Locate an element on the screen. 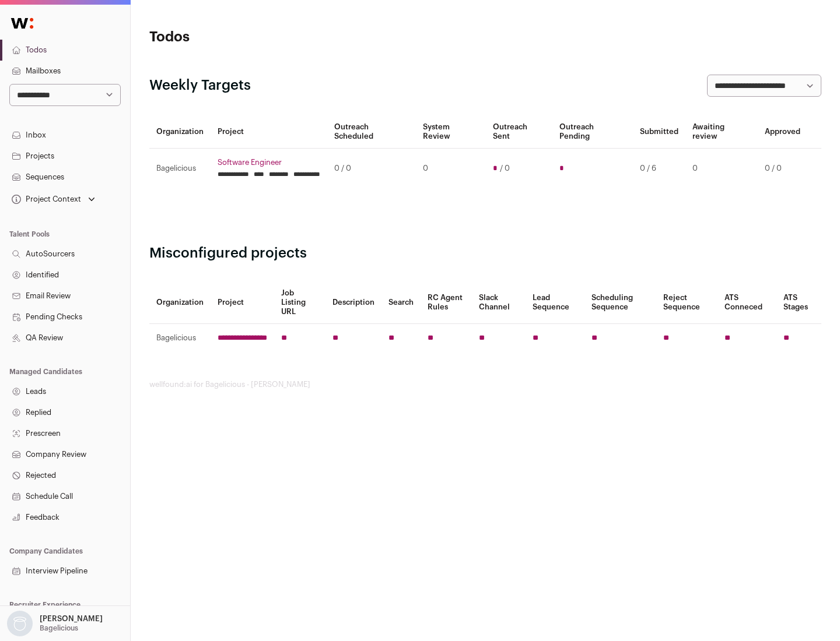 This screenshot has width=840, height=641. th: Search is located at coordinates (401, 302).